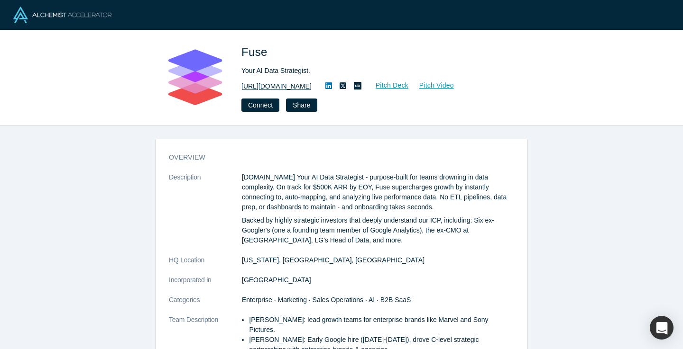 The image size is (683, 349). I want to click on dt: Categories, so click(205, 305).